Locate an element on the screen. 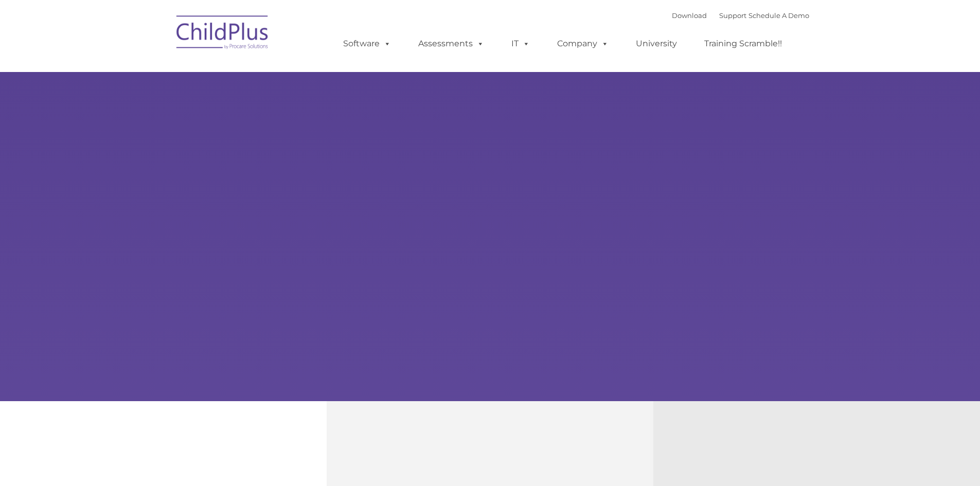 The width and height of the screenshot is (980, 486). a: Support is located at coordinates (732, 16).